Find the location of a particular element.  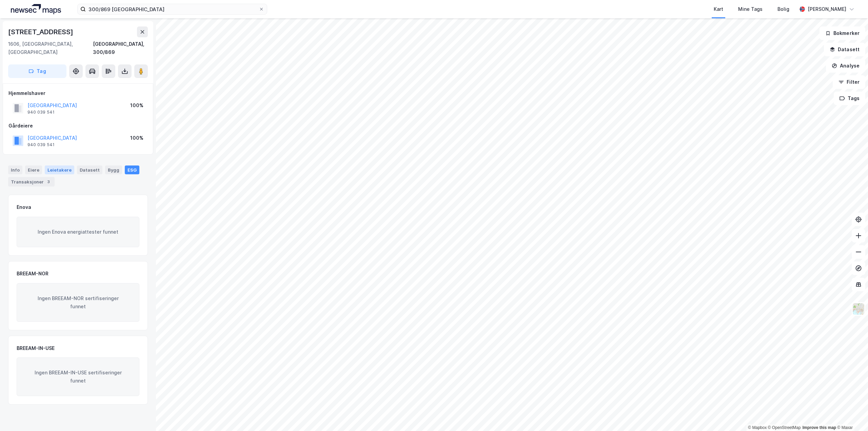

img: logo.a4113a55bc3d86da70a041830d287a7e.svg is located at coordinates (36, 9).